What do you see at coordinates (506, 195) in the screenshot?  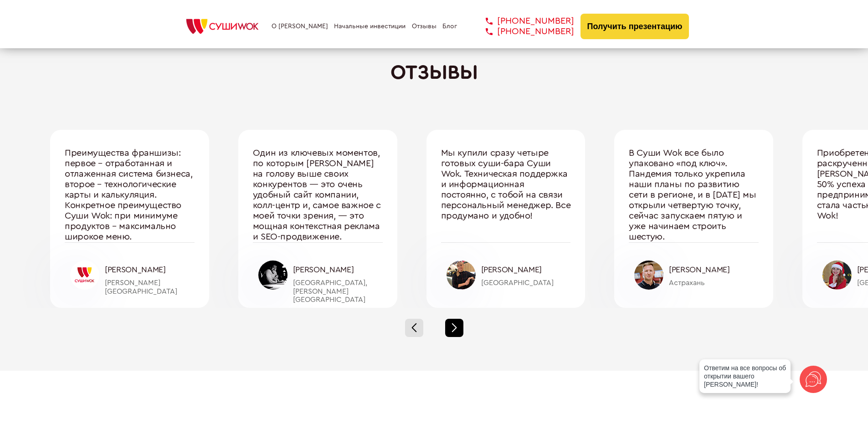 I see `div: Мы купили сразу четыре готовых суши-бара Суши Wok. Техническая поддержка и информационная постоян...` at bounding box center [506, 195].